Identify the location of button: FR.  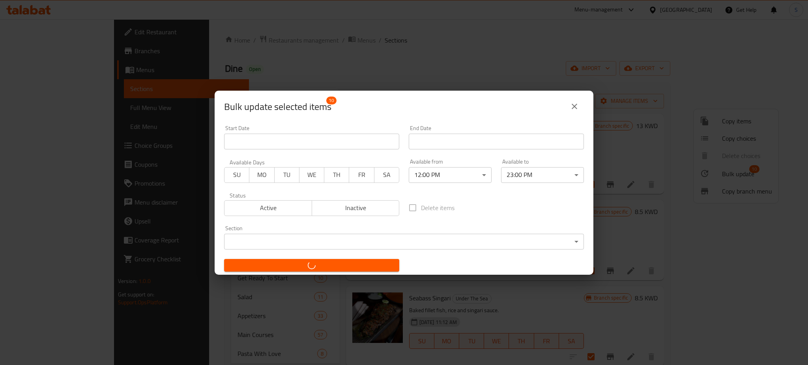
(361, 175).